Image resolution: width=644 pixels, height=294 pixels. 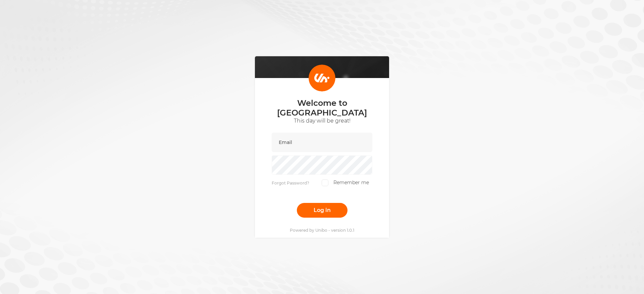 What do you see at coordinates (291, 183) in the screenshot?
I see `a: Forgot Password?` at bounding box center [291, 183].